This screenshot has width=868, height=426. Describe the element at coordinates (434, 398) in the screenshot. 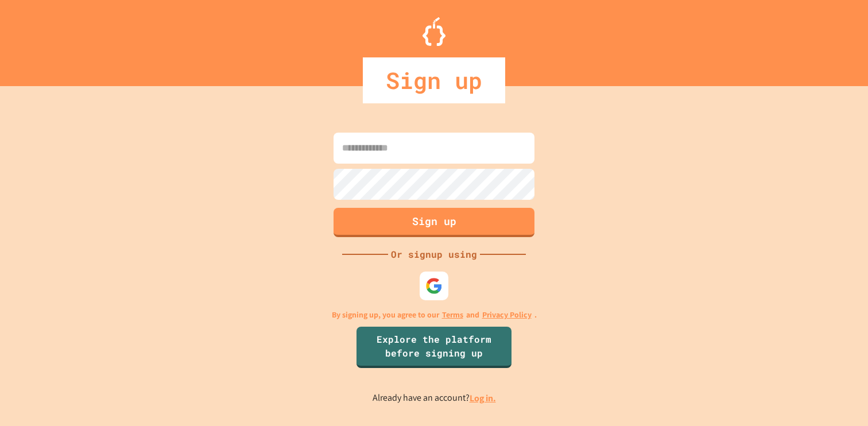

I see `p: Already have an account?` at that location.